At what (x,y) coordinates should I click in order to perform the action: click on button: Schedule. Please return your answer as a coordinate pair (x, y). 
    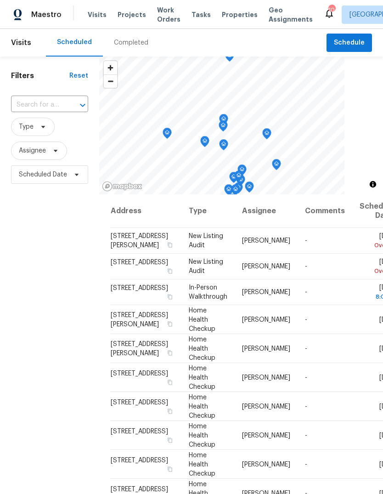
    Looking at the image, I should click on (349, 43).